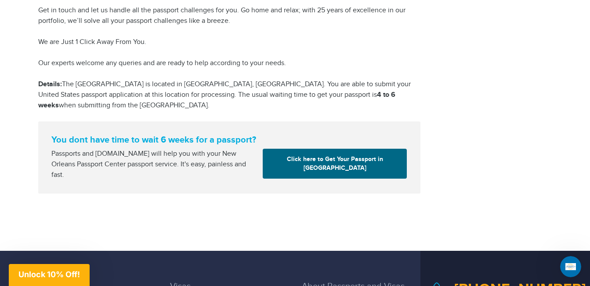  What do you see at coordinates (217, 100) in the screenshot?
I see `strong: 4 to 6 weeks` at bounding box center [217, 100].